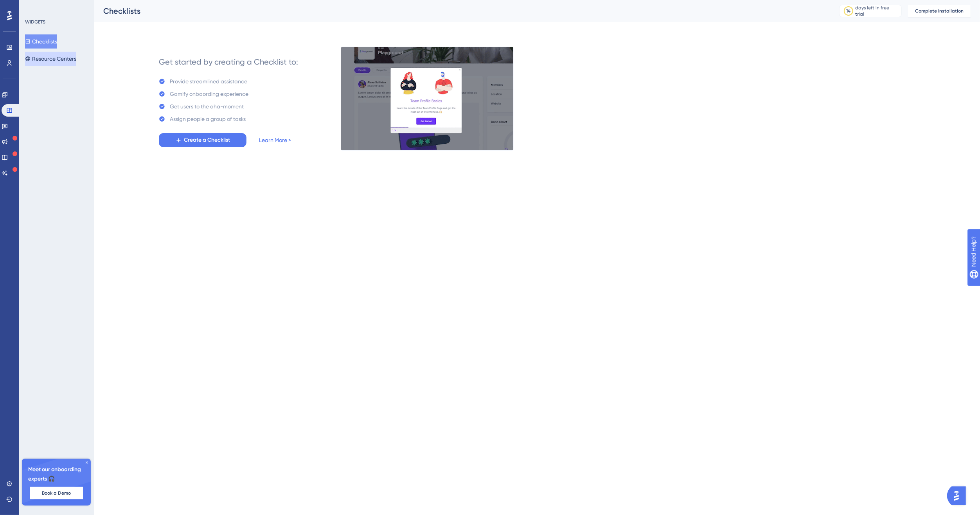 This screenshot has width=980, height=515. What do you see at coordinates (428, 99) in the screenshot?
I see `img: e28e67207451d1beac2d0b01ddd05b56.gif` at bounding box center [428, 99].